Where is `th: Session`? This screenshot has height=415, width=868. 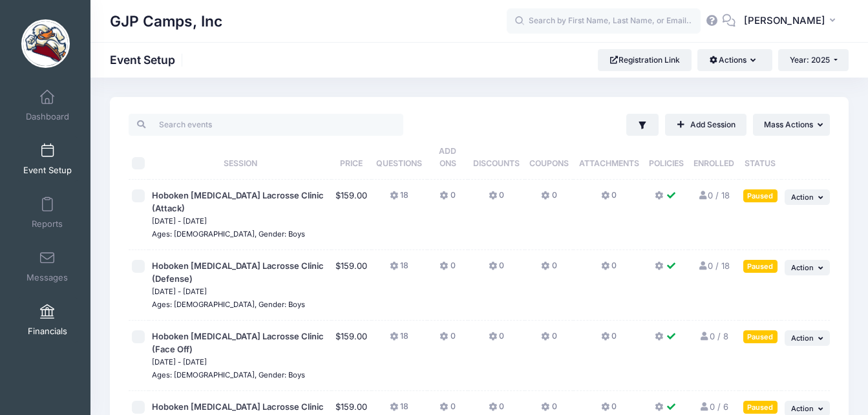 th: Session is located at coordinates (240, 158).